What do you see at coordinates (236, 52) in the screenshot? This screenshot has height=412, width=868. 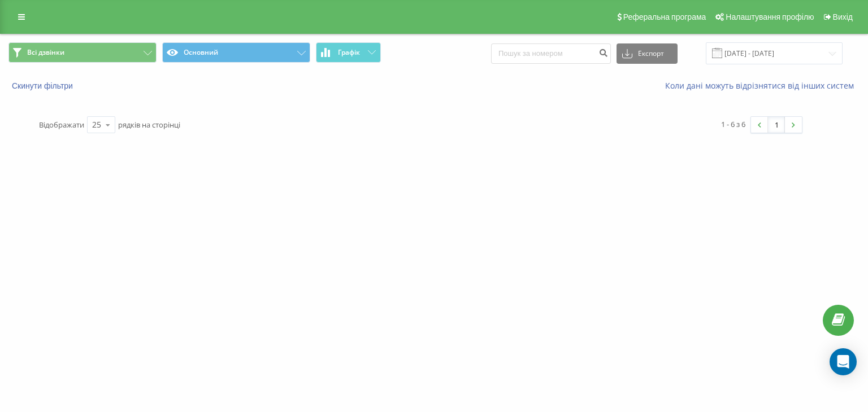 I see `button: Основний` at bounding box center [236, 52].